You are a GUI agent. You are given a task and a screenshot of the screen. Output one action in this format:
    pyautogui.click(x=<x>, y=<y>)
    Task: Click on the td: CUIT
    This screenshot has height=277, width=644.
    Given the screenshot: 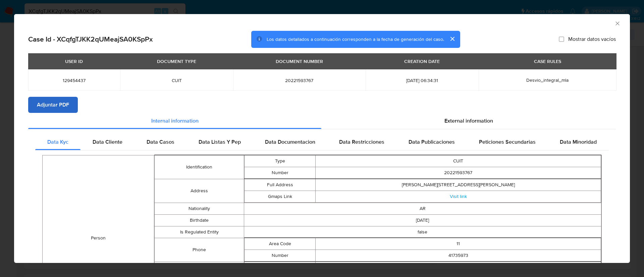 What is the action you would take?
    pyautogui.click(x=458, y=161)
    